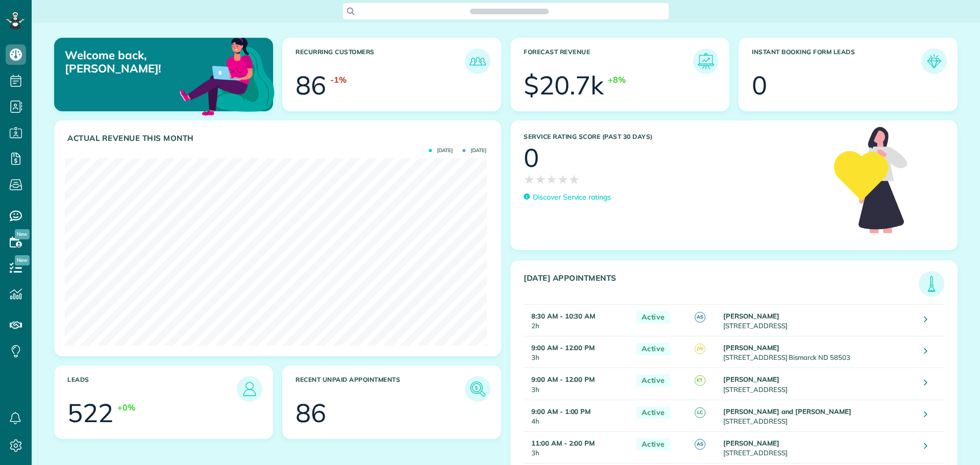 The height and width of the screenshot is (465, 980). Describe the element at coordinates (563, 86) in the screenshot. I see `div: $20.7k` at that location.